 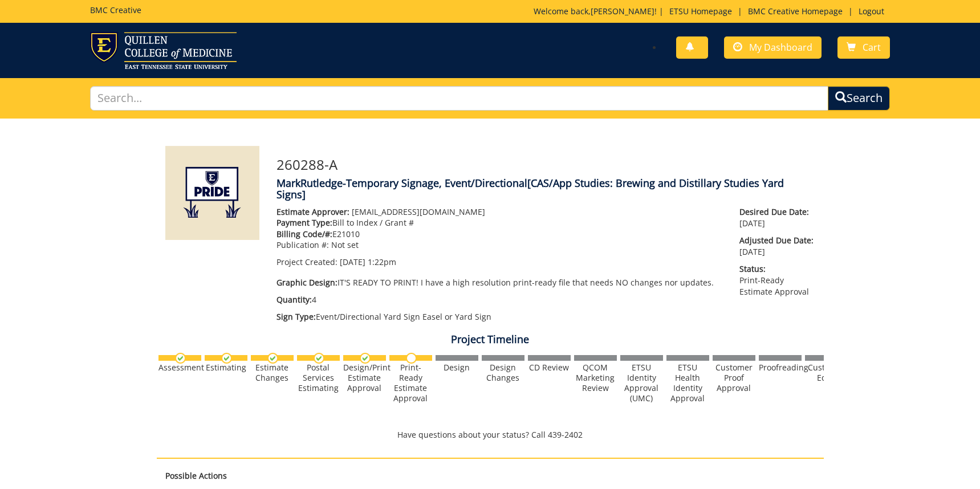 What do you see at coordinates (318, 378) in the screenshot?
I see `div: Postal Services Estimating` at bounding box center [318, 378].